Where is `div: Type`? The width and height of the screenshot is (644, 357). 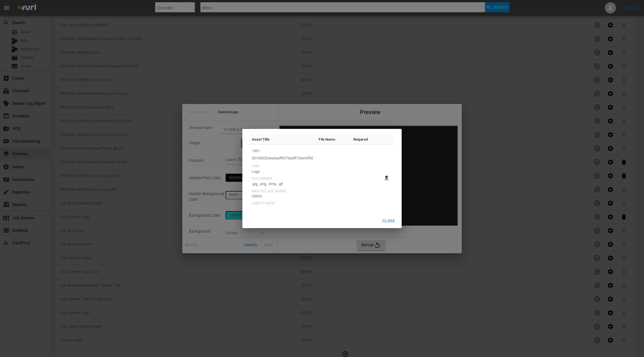
div: Type is located at coordinates (282, 167).